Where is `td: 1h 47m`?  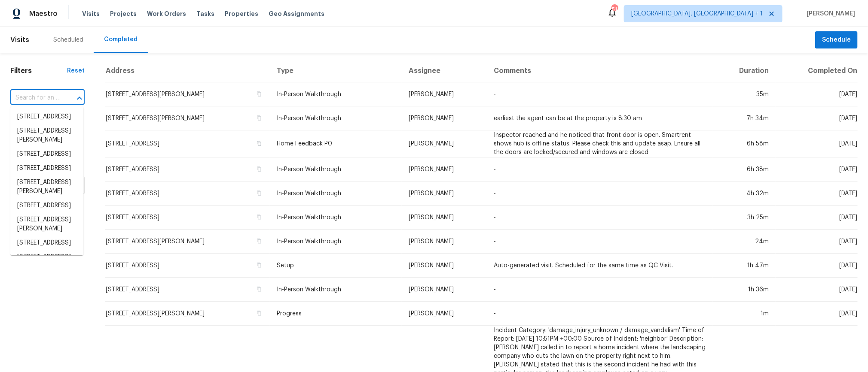
td: 1h 47m is located at coordinates (744, 266).